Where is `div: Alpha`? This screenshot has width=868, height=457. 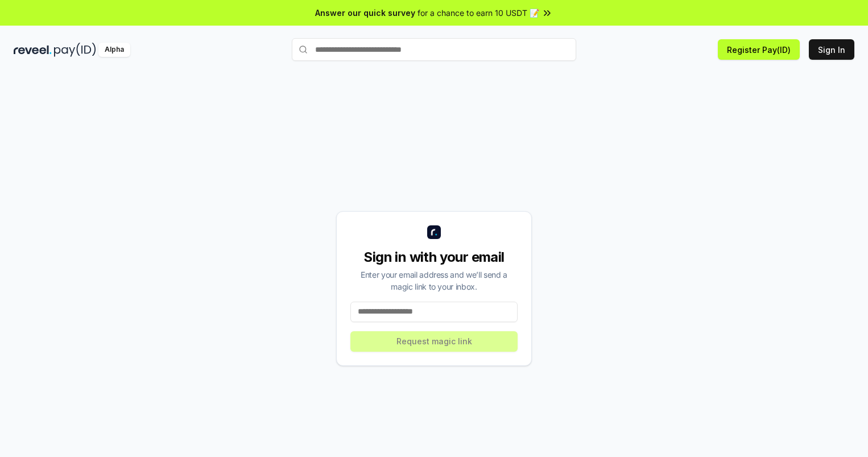 div: Alpha is located at coordinates (114, 50).